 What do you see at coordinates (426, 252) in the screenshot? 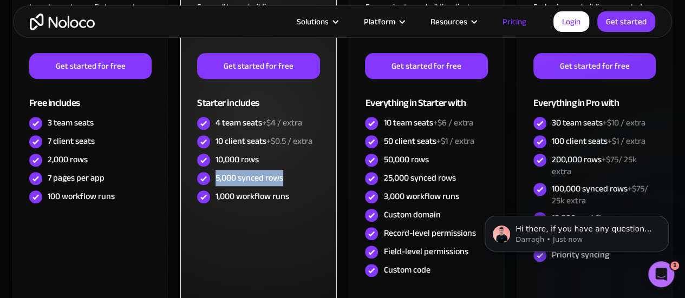
I see `div: Field-level permissions` at bounding box center [426, 252].